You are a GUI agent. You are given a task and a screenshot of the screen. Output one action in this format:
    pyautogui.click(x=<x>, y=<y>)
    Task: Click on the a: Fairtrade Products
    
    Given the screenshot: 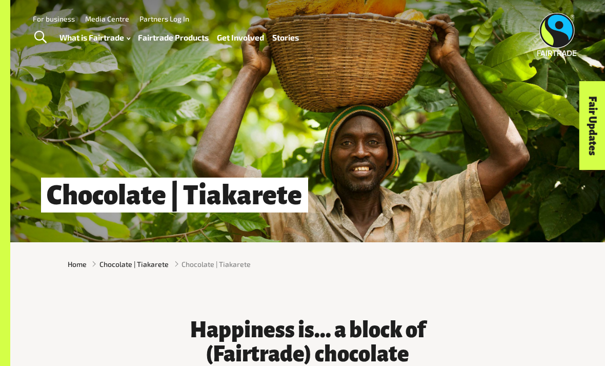 What is the action you would take?
    pyautogui.click(x=173, y=37)
    